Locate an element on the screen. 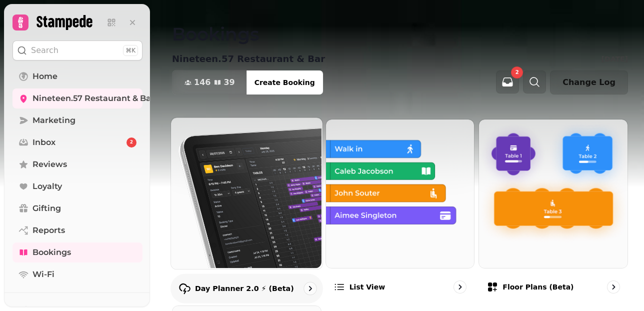  span: Loyalty is located at coordinates (47, 186).